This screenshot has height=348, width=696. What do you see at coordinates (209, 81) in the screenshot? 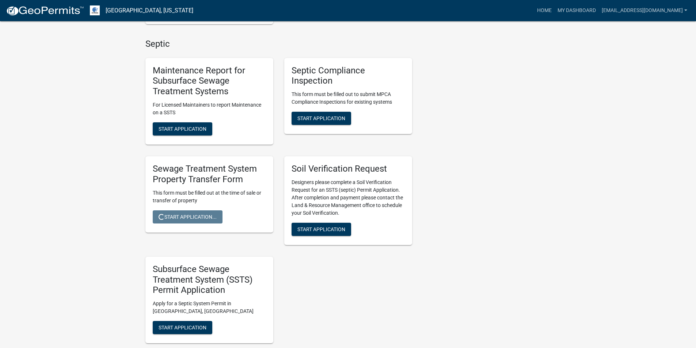
I see `h5: Maintenance Report for Subsurface Sewage Treatment Systems` at bounding box center [209, 81].